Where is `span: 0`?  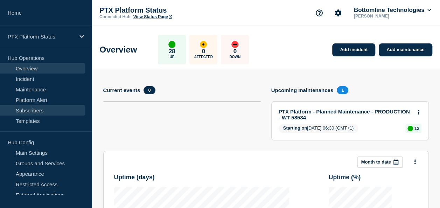
span: 0 is located at coordinates (149, 90).